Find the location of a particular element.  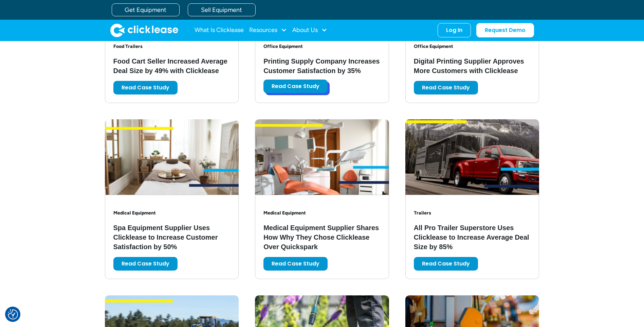

h3: Trailers is located at coordinates (472, 213).